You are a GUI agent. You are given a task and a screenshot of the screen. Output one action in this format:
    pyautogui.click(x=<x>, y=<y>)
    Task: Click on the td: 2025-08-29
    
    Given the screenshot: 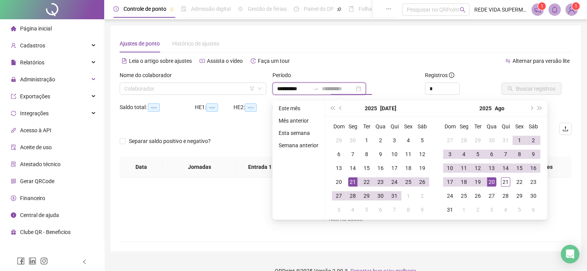 What is the action you would take?
    pyautogui.click(x=519, y=196)
    